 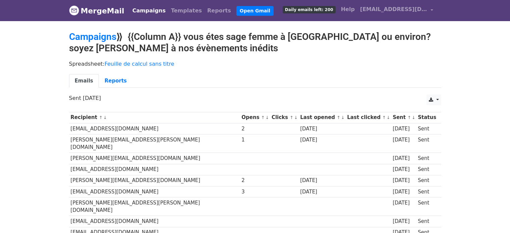 I want to click on a: Emails, so click(x=84, y=81).